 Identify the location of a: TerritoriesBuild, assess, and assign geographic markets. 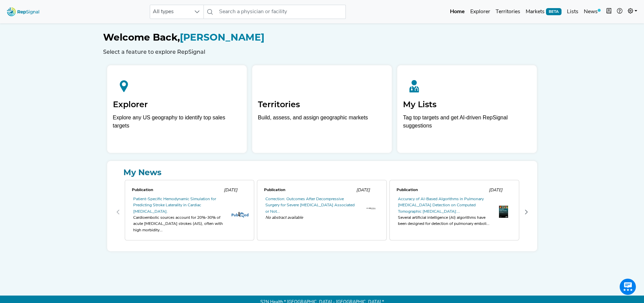
(322, 109).